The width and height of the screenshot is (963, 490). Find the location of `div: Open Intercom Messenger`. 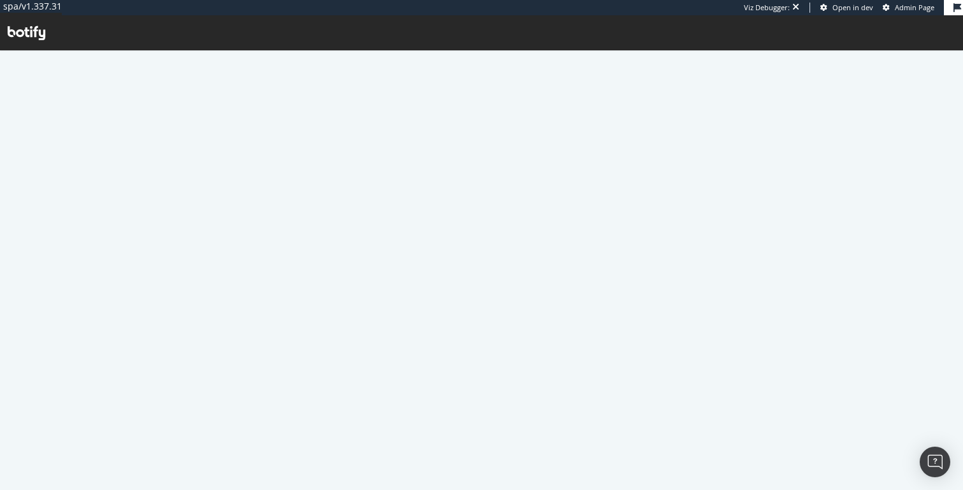

div: Open Intercom Messenger is located at coordinates (935, 462).